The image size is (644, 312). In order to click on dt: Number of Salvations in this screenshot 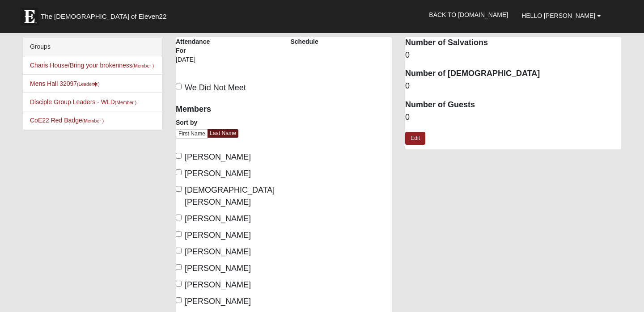, I will do `click(513, 42)`.